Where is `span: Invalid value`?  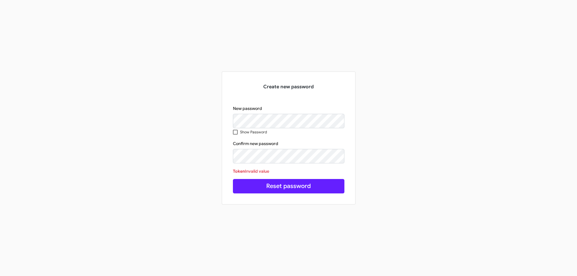
span: Invalid value is located at coordinates (257, 171).